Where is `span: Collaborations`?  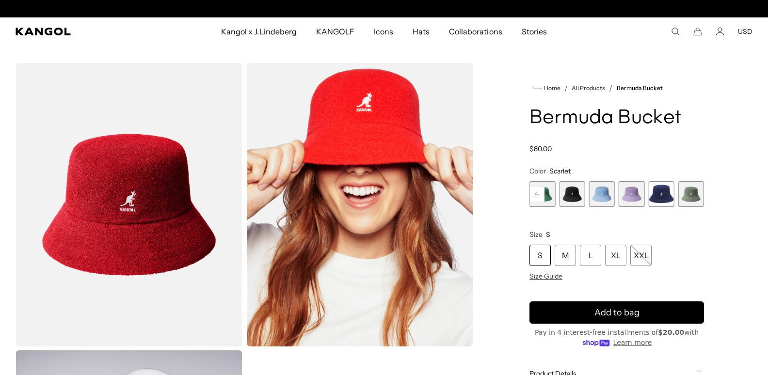
span: Collaborations is located at coordinates (475, 32).